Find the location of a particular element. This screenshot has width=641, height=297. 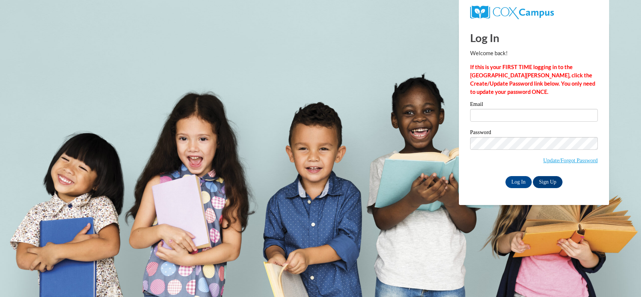

a: Sign Up is located at coordinates (548, 182).